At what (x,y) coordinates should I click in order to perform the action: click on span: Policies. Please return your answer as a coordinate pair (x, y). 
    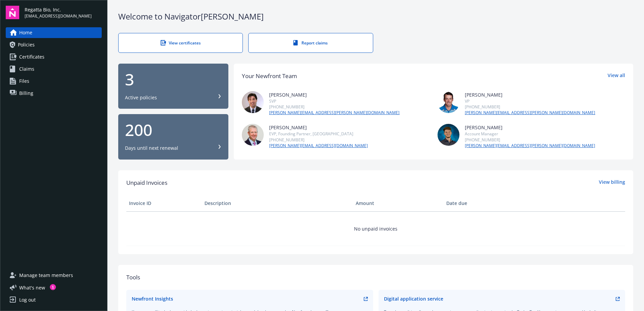
    Looking at the image, I should click on (26, 45).